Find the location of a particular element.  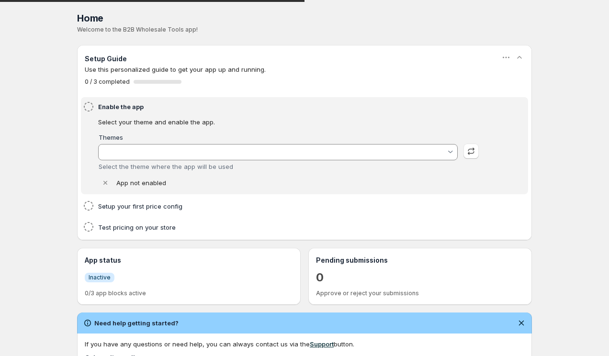

span: Inactive is located at coordinates (100, 278).